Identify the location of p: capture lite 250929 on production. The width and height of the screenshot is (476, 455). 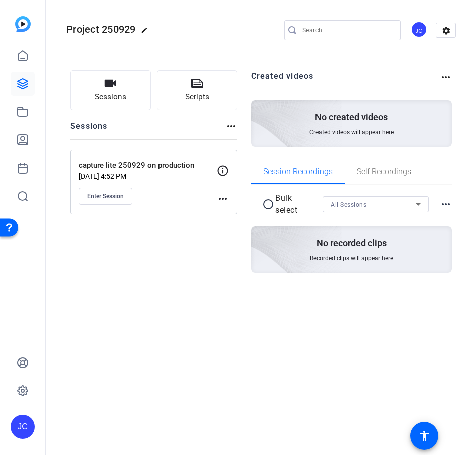
(147, 165).